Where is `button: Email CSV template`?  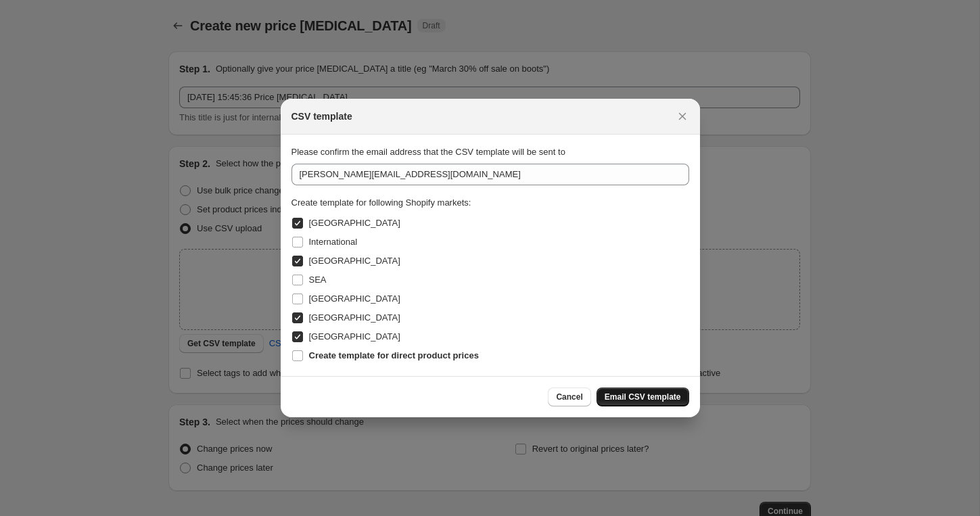
button: Email CSV template is located at coordinates (642, 397).